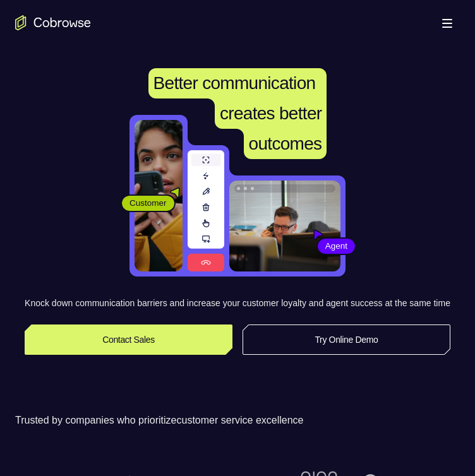 The width and height of the screenshot is (475, 476). I want to click on span: Better communication, so click(234, 83).